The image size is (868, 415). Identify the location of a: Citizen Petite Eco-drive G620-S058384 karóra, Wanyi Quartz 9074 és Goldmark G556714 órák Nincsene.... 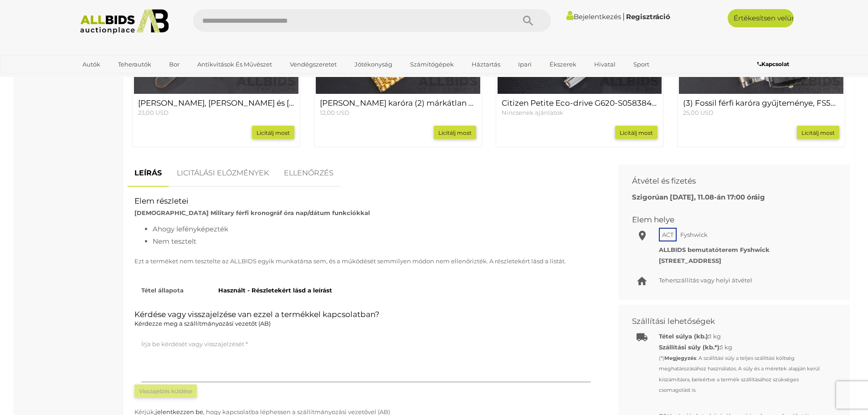
(579, 108).